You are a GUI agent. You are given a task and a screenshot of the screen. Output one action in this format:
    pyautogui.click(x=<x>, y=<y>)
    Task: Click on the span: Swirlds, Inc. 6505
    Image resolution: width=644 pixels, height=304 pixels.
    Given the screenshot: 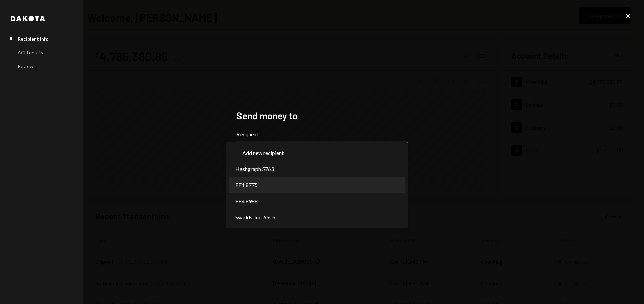 What is the action you would take?
    pyautogui.click(x=255, y=217)
    